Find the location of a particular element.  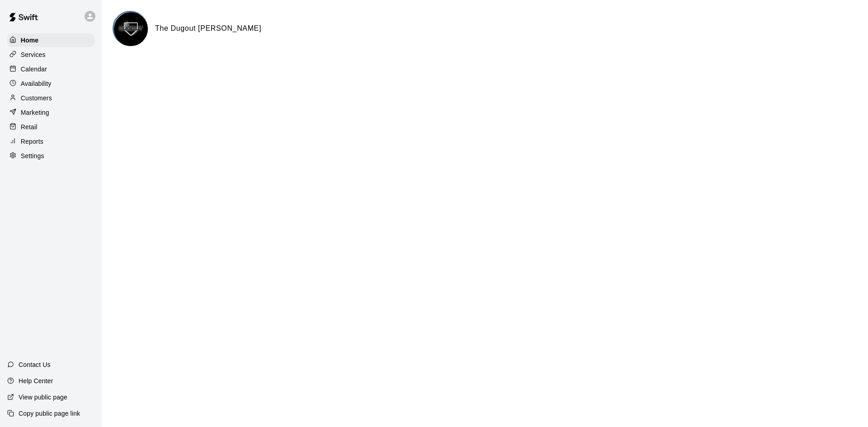

a: Settings is located at coordinates (51, 156).